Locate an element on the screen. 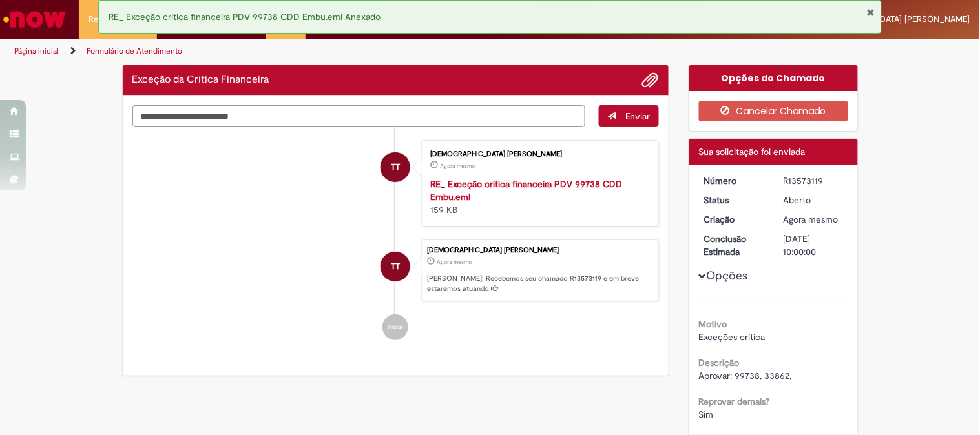  div: R13573119 is located at coordinates (813, 181).